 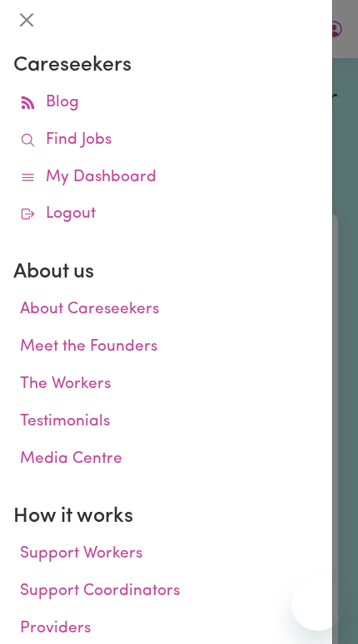 What do you see at coordinates (165, 517) in the screenshot?
I see `h2: How it works` at bounding box center [165, 517].